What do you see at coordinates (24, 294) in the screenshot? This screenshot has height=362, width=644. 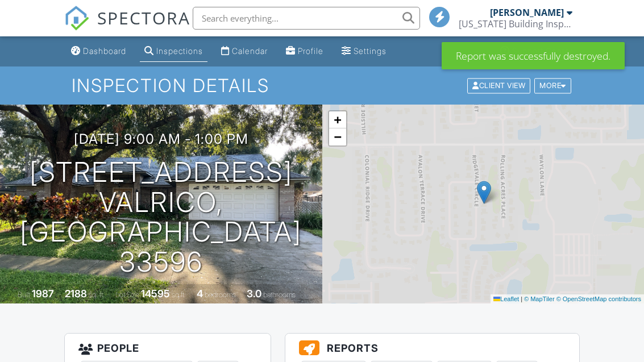 I see `span: Built` at bounding box center [24, 294].